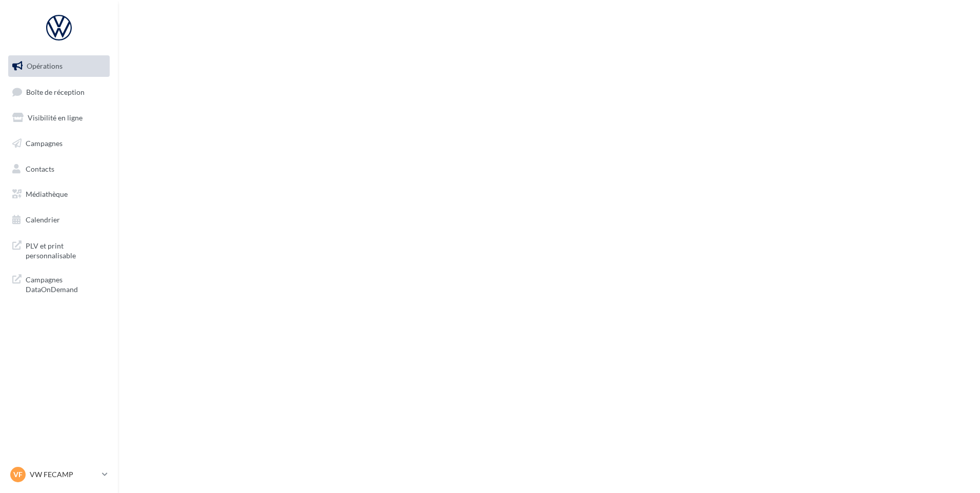  What do you see at coordinates (58, 283) in the screenshot?
I see `a: Campagnes DataOnDemand` at bounding box center [58, 283].